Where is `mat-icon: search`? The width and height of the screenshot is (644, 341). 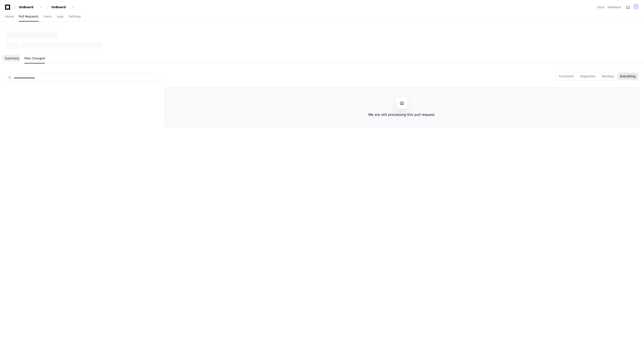
mat-icon: search is located at coordinates (10, 78).